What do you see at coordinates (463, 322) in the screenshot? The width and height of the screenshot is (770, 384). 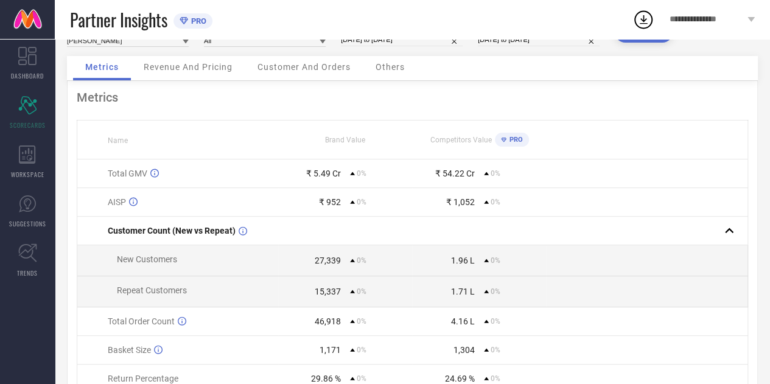 I see `div: 4.16 L` at bounding box center [463, 322].